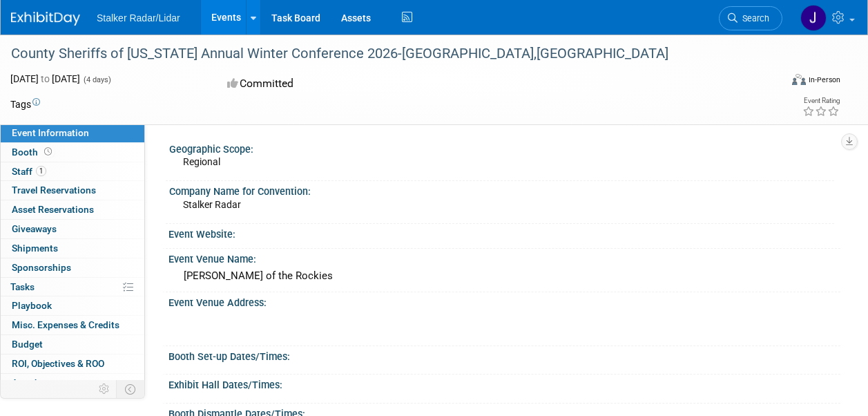  What do you see at coordinates (51, 132) in the screenshot?
I see `span: Event Information` at bounding box center [51, 132].